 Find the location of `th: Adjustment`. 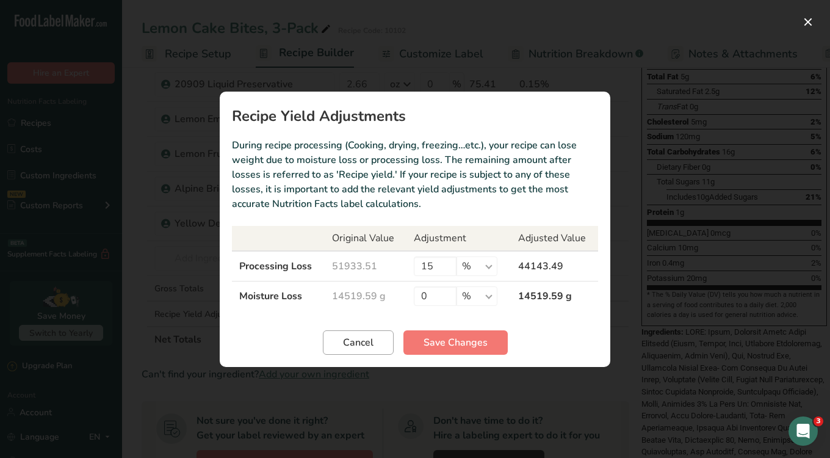

th: Adjustment is located at coordinates (458, 238).